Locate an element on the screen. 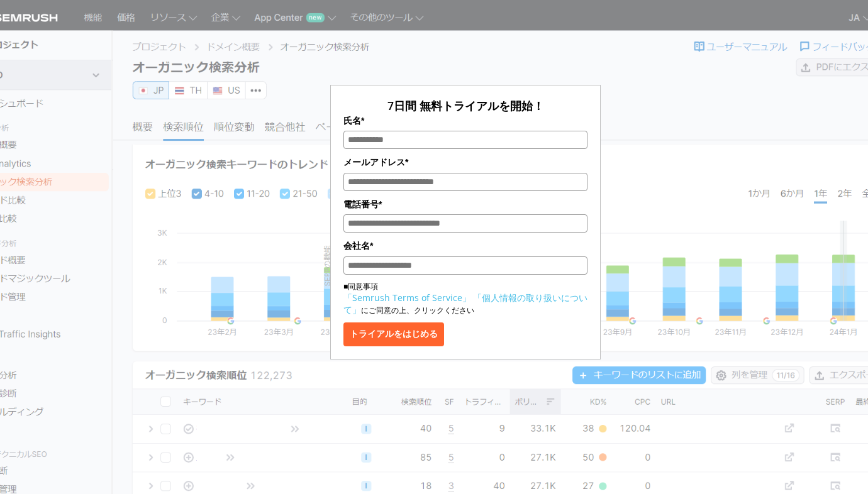  p: ■同意事項 にご同意の上、クリックください is located at coordinates (465, 299).